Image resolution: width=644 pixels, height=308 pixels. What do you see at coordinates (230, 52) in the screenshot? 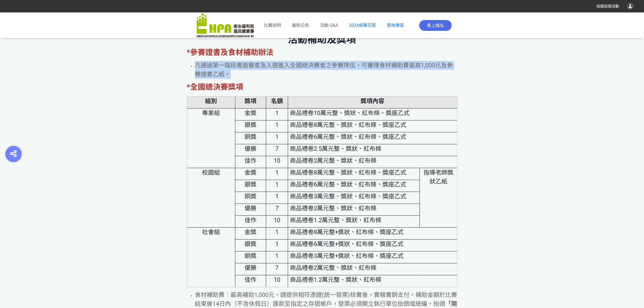
I see `strong: *參賽證書及食材補助辦法` at bounding box center [230, 52].